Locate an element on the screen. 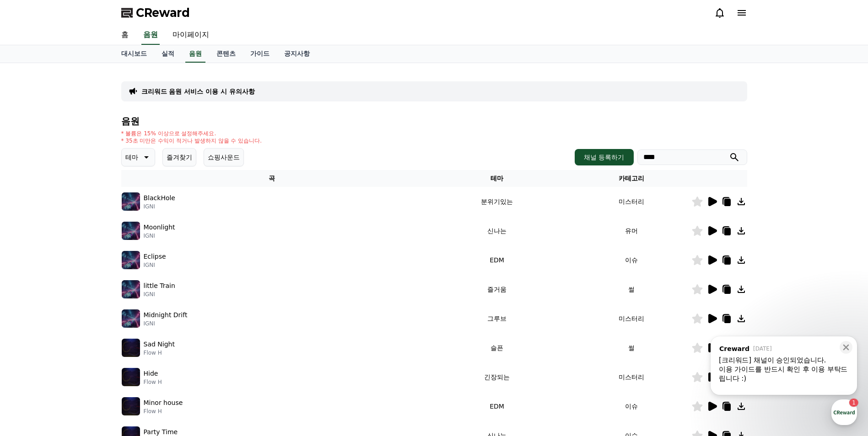 This screenshot has height=436, width=868. button: 즐겨찾기 is located at coordinates (179, 157).